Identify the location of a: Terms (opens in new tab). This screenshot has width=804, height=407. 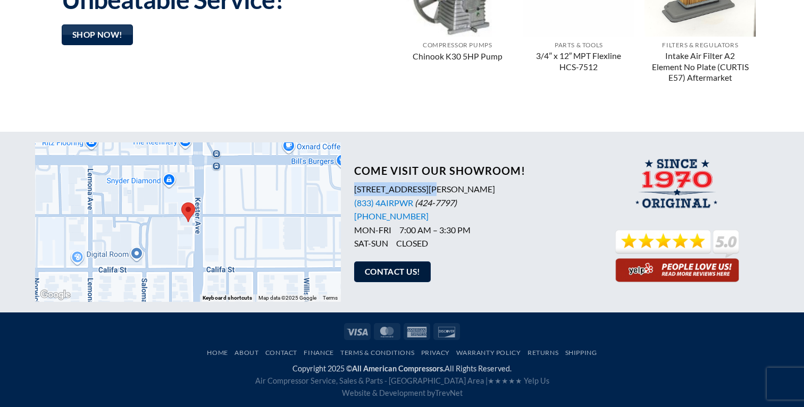
(330, 298).